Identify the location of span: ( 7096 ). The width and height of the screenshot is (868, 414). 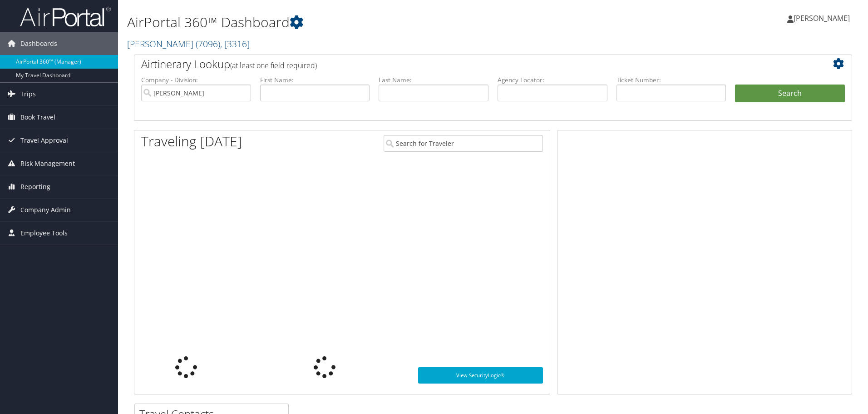
(208, 44).